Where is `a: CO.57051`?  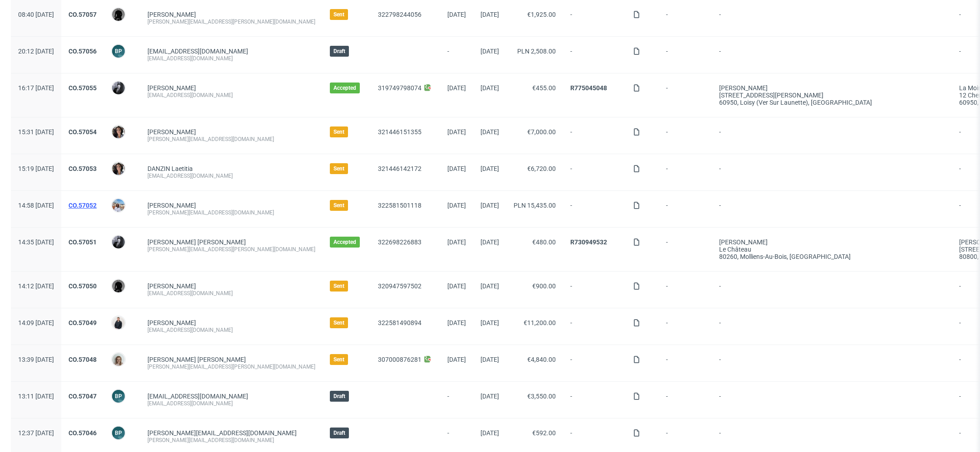
a: CO.57051 is located at coordinates (83, 242).